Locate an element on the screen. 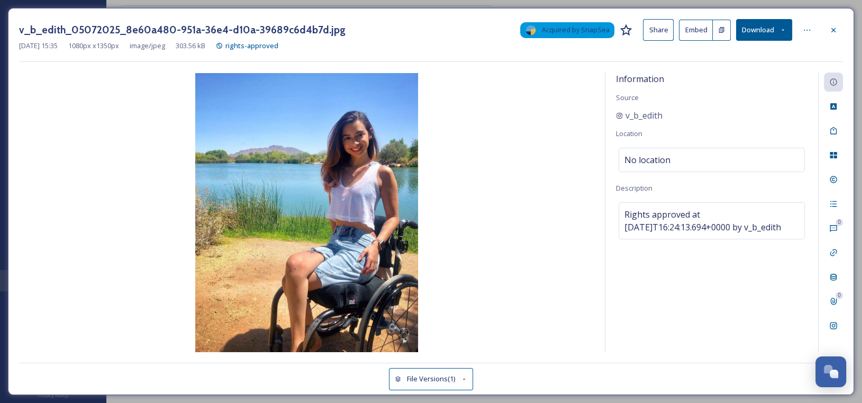  span: Location is located at coordinates (629, 133).